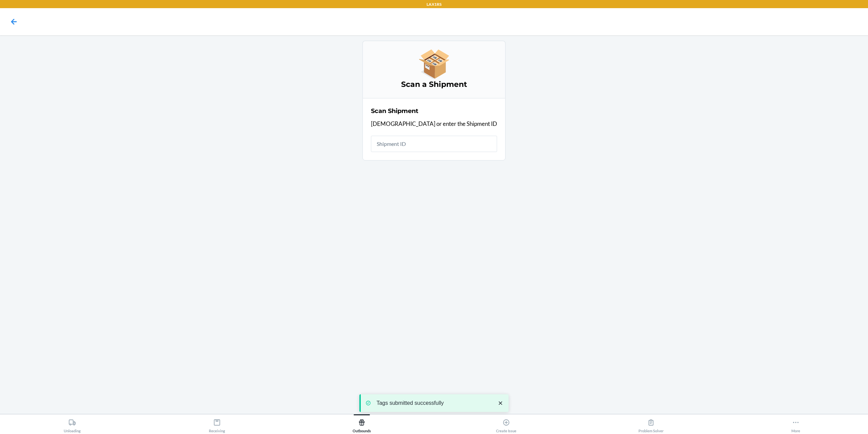 Image resolution: width=868 pixels, height=434 pixels. Describe the element at coordinates (434, 5) in the screenshot. I see `p: LAX1RS` at that location.